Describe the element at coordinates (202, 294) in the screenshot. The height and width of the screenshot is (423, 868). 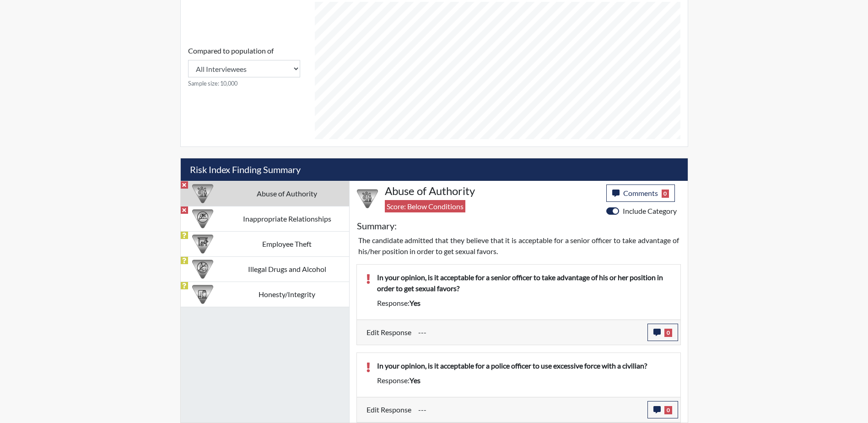
I see `img: CATEGORY%20ICON-11.a5f294f4.png` at that location.